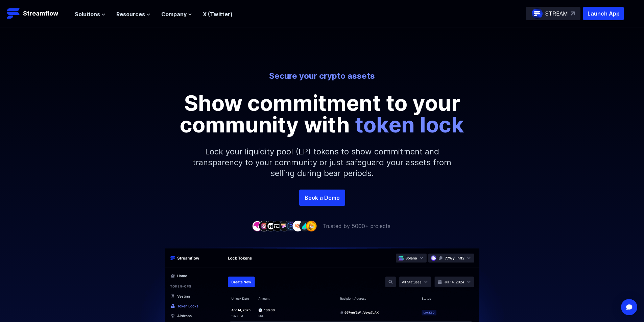  What do you see at coordinates (357, 226) in the screenshot?
I see `p: Trusted by 5000+ projects` at bounding box center [357, 226].